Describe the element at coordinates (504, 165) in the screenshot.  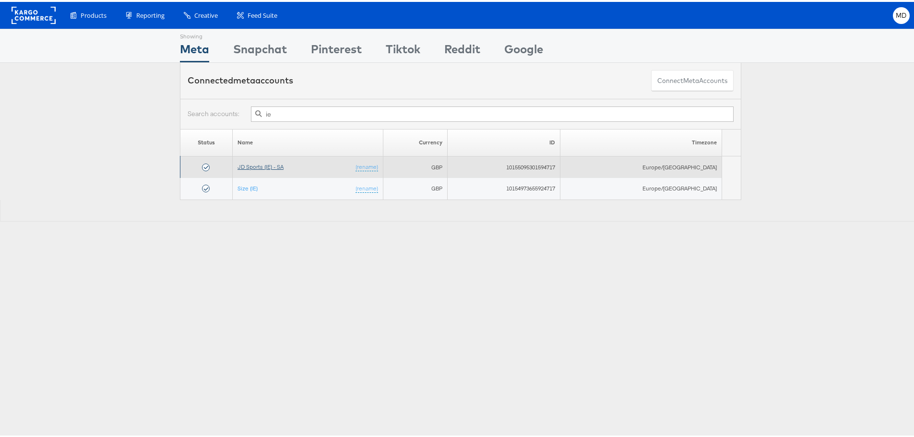
I see `td: 10155095301594717` at that location.